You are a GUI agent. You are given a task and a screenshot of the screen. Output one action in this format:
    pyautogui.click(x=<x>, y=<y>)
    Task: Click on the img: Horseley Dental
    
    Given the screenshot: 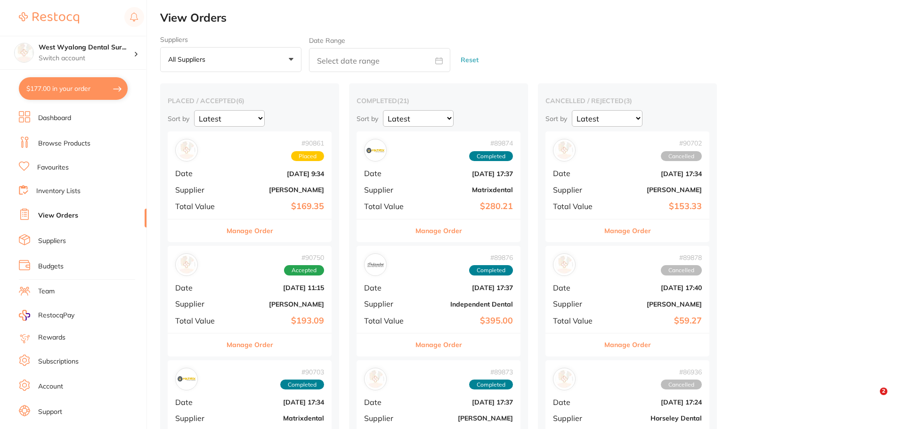 What is the action you would take?
    pyautogui.click(x=565, y=379)
    